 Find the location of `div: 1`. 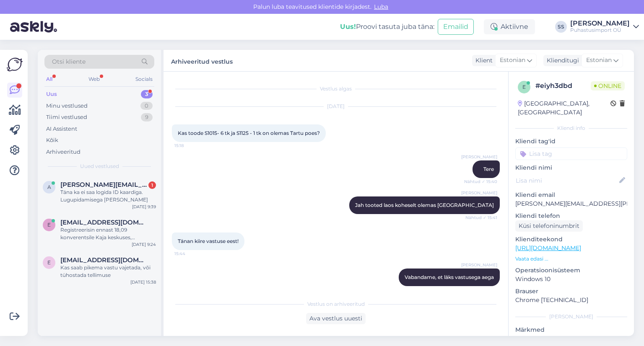

div: 1 is located at coordinates (152, 185).